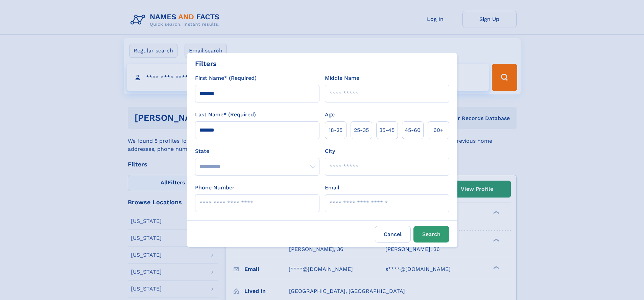  Describe the element at coordinates (335, 130) in the screenshot. I see `span: 18‑25` at that location.